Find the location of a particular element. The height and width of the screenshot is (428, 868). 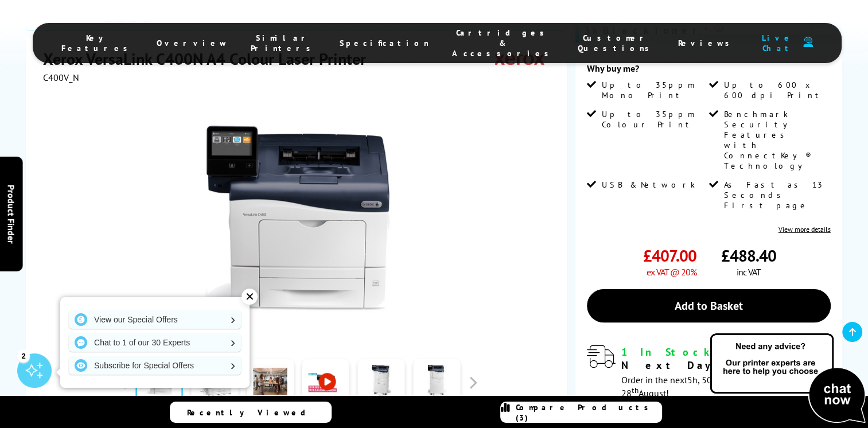

div: Why buy me? is located at coordinates (709, 71).